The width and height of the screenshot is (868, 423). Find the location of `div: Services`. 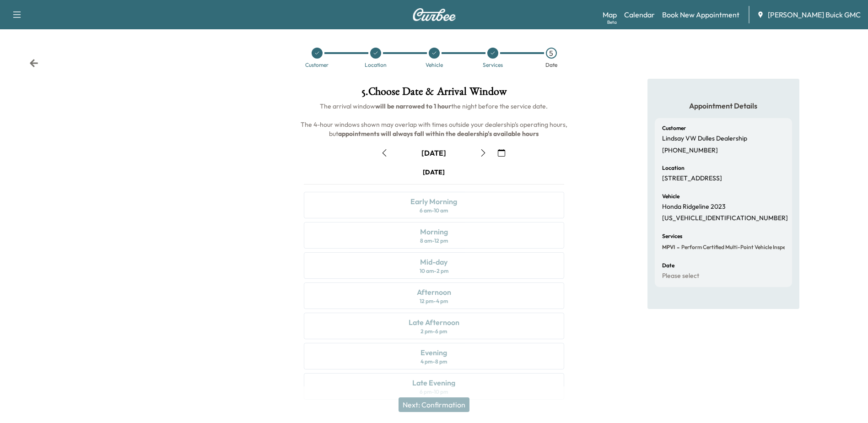

div: Services is located at coordinates (493, 65).